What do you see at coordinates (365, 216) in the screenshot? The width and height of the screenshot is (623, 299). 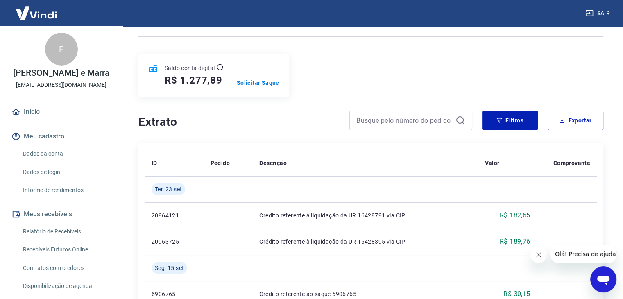 I see `p: Crédito referente à liquidação da UR 16428791 via CIP` at bounding box center [365, 216].